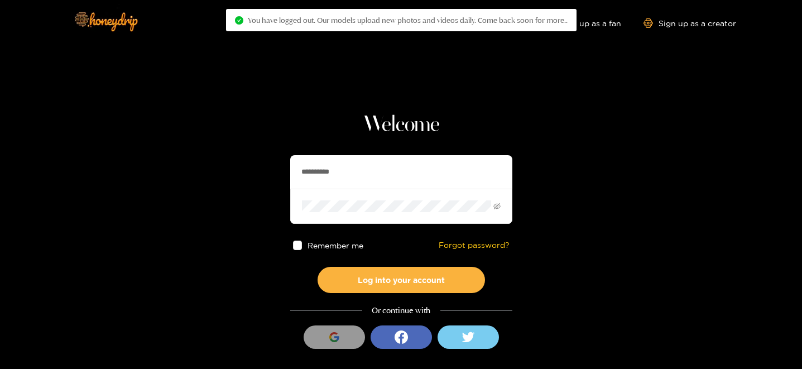 This screenshot has width=802, height=369. Describe the element at coordinates (407, 20) in the screenshot. I see `span: You have logged out. Our models upload new photos and videos daily. Come back soon for more..` at that location.